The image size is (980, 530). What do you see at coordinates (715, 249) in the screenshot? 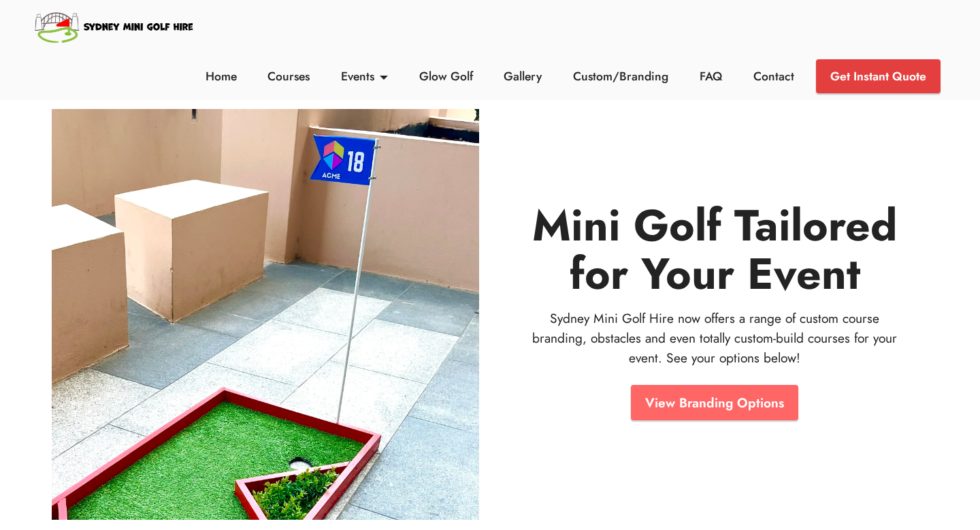
I see `strong: Mini Golf Tailored for Your Event` at bounding box center [715, 249].